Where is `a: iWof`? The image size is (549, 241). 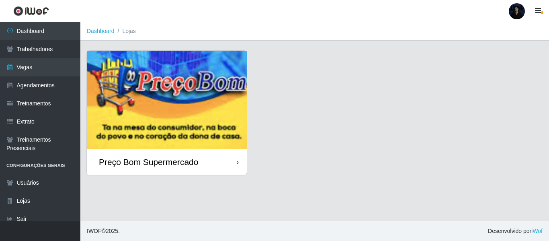
a: iWof is located at coordinates (537, 231).